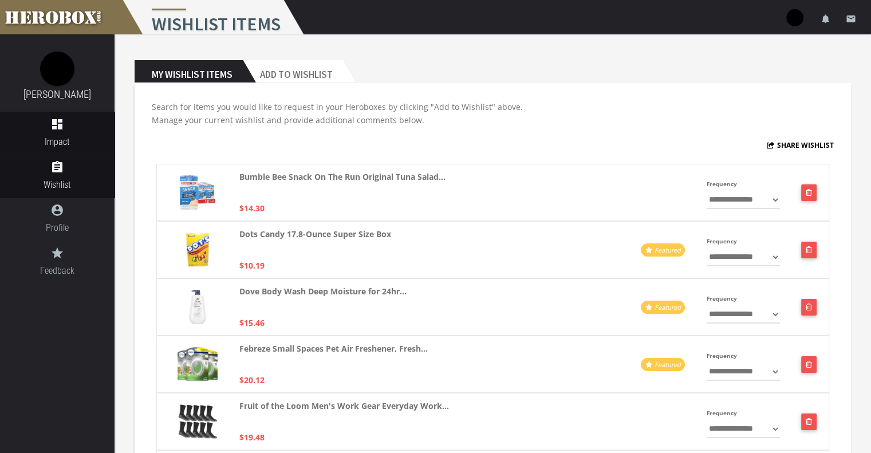 Image resolution: width=871 pixels, height=453 pixels. Describe the element at coordinates (252, 379) in the screenshot. I see `p: $20.12` at that location.